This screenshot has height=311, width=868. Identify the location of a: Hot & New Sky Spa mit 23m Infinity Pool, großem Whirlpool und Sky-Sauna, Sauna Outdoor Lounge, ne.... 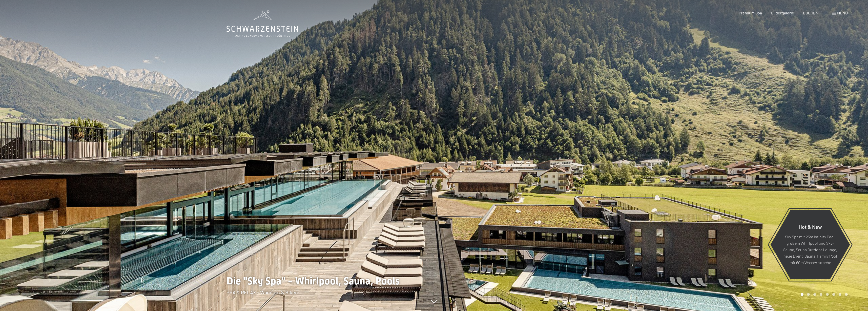
(810, 244).